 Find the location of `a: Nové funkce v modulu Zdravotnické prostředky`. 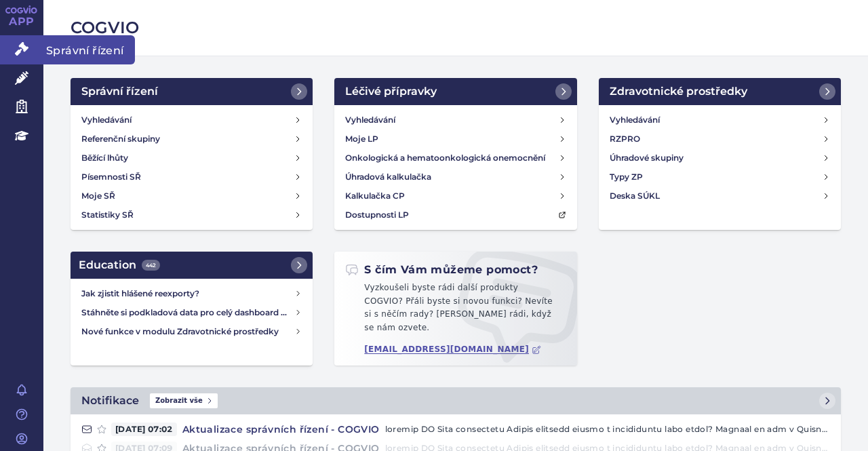

a: Nové funkce v modulu Zdravotnické prostředky is located at coordinates (191, 332).